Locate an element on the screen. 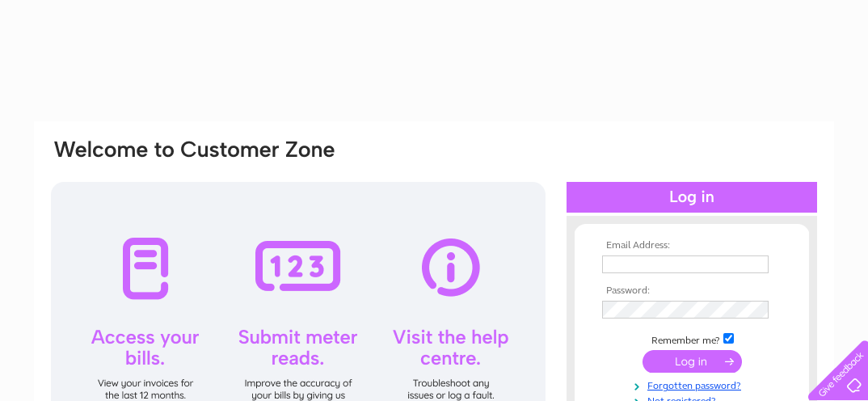 This screenshot has width=868, height=401. td: Remember me? is located at coordinates (692, 339).